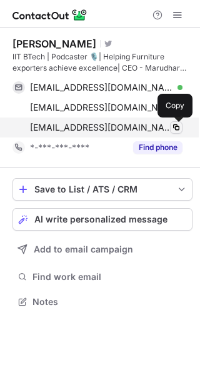  What do you see at coordinates (103, 190) in the screenshot?
I see `div: Save to List / ATS / CRM` at bounding box center [103, 190].